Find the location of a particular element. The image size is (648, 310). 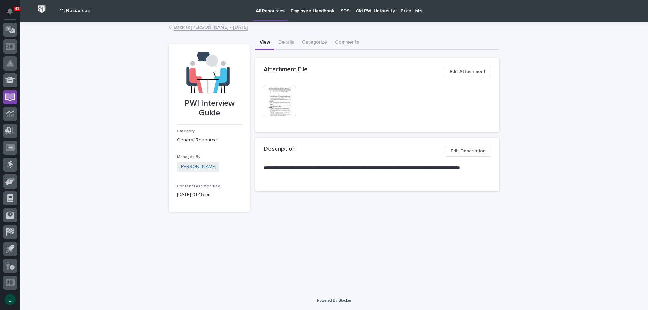

h2: Description is located at coordinates (280, 150).